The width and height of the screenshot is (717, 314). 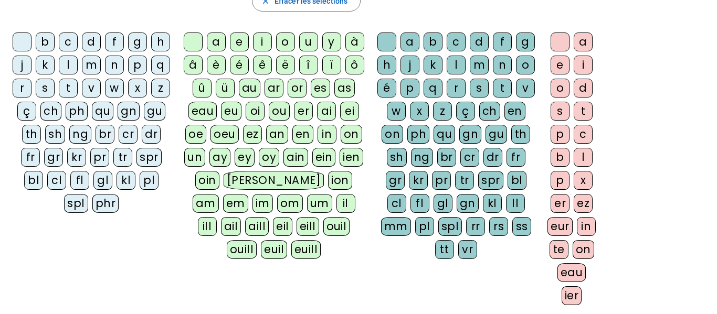 I want to click on div: ier, so click(x=571, y=296).